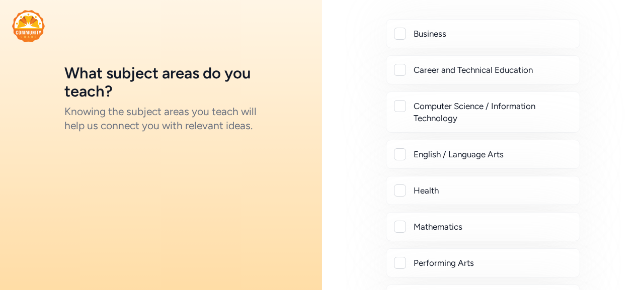  What do you see at coordinates (492, 263) in the screenshot?
I see `div: Performing Arts` at bounding box center [492, 263].